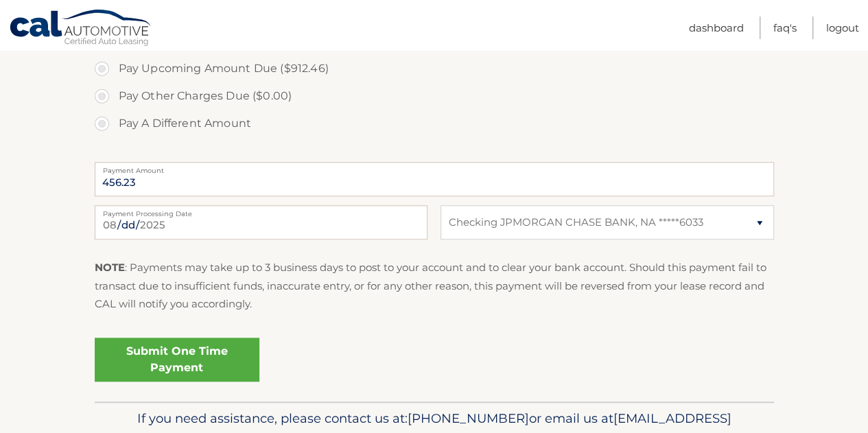 Image resolution: width=868 pixels, height=433 pixels. What do you see at coordinates (785, 28) in the screenshot?
I see `a: FAQ's` at bounding box center [785, 28].